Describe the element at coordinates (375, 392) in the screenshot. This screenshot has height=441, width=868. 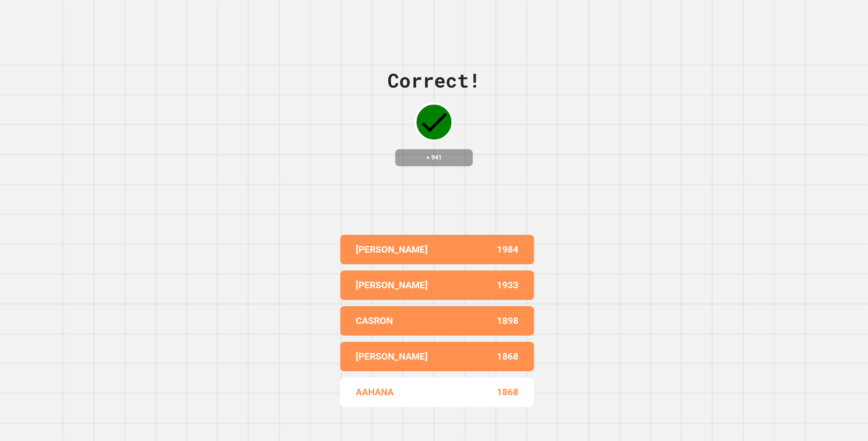
I see `p: AAHANA` at that location.